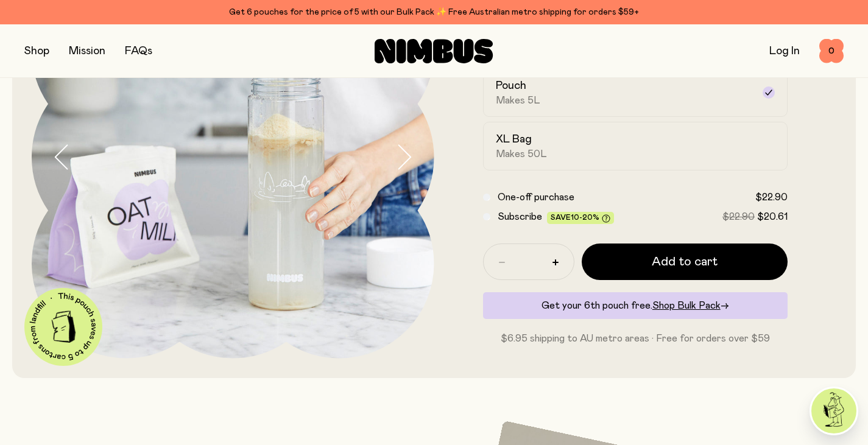 This screenshot has width=868, height=445. Describe the element at coordinates (585, 218) in the screenshot. I see `span: 10-20%` at that location.